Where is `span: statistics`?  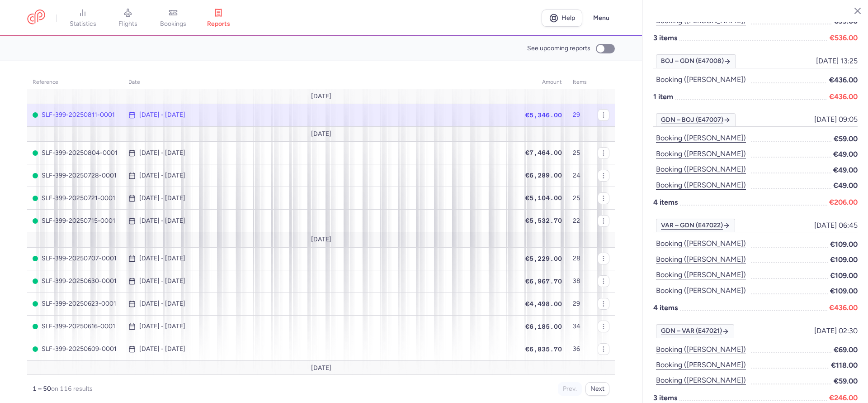
span: statistics is located at coordinates (83, 24).